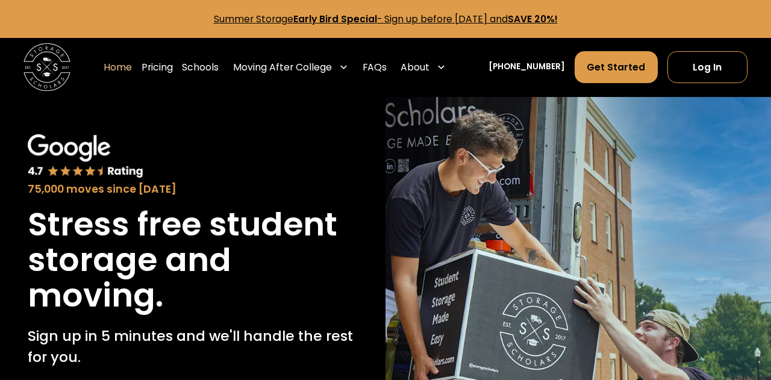 This screenshot has width=771, height=380. What do you see at coordinates (707, 67) in the screenshot?
I see `a: Log In` at bounding box center [707, 67].